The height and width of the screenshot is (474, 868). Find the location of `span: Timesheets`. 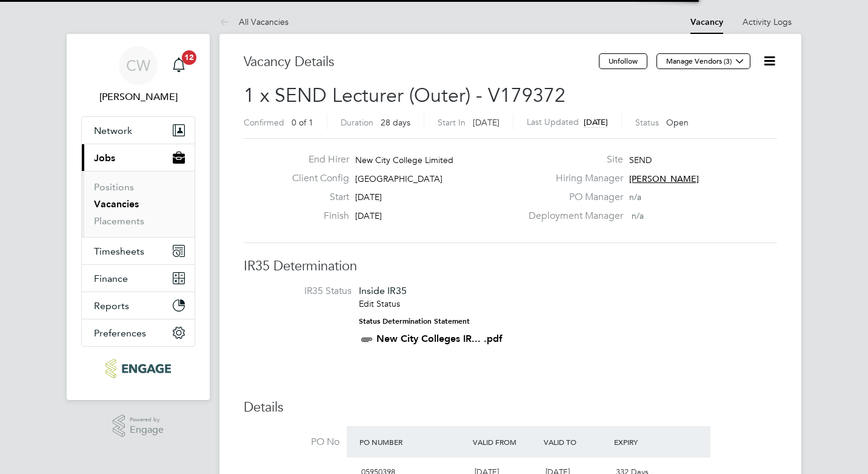

span: Timesheets is located at coordinates (119, 251).